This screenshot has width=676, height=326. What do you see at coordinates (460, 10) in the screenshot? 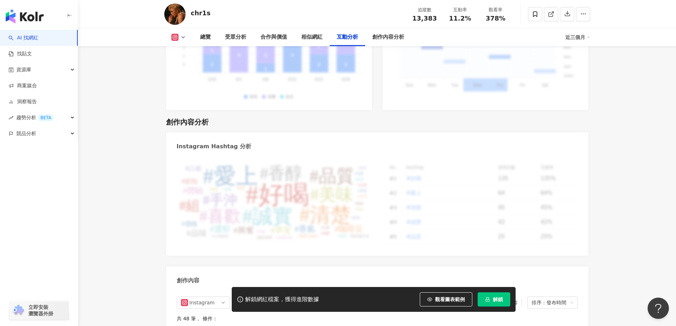
I see `div: 互動率` at bounding box center [460, 10].